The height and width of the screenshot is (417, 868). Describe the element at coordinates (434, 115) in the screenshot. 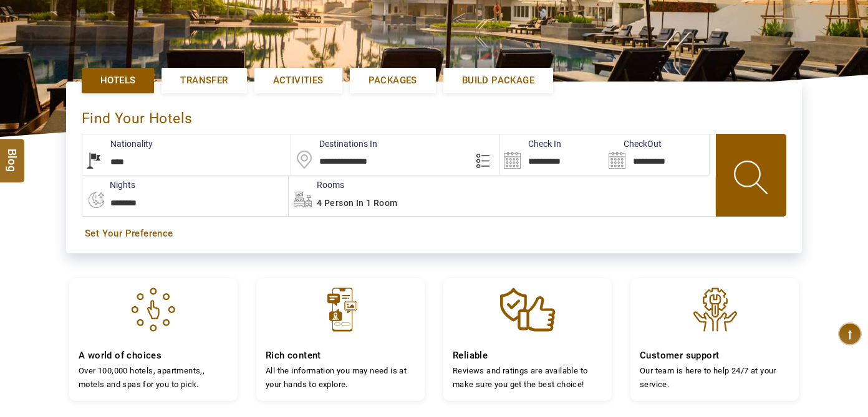

I see `div: Find Your Hotels` at that location.